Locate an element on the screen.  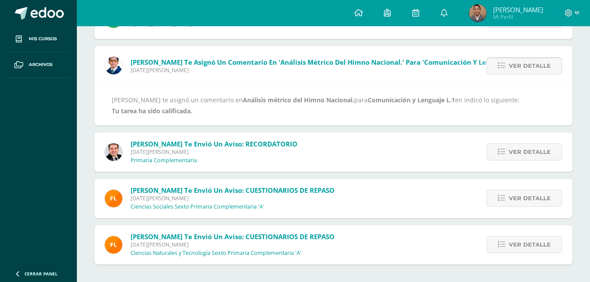
img: 57933e79c0f622885edf5cfea874362b.png is located at coordinates (113, 152).